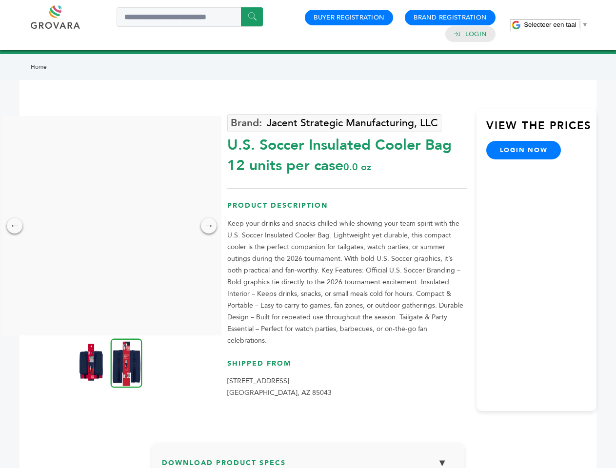 This screenshot has height=468, width=616. Describe the element at coordinates (347, 282) in the screenshot. I see `p: Keep your drinks and snacks chilled while showing your team spirit with the U.S. Soccer Insulated...` at that location.